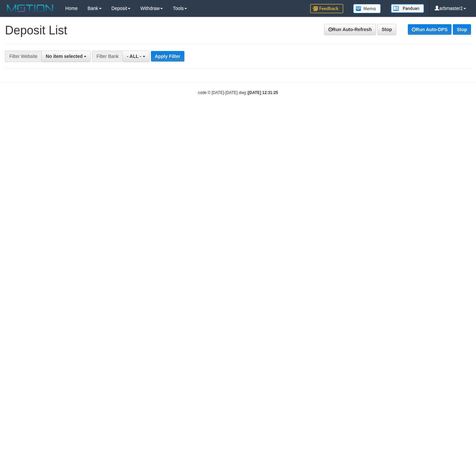 The height and width of the screenshot is (469, 476). I want to click on span: - ALL -, so click(134, 56).